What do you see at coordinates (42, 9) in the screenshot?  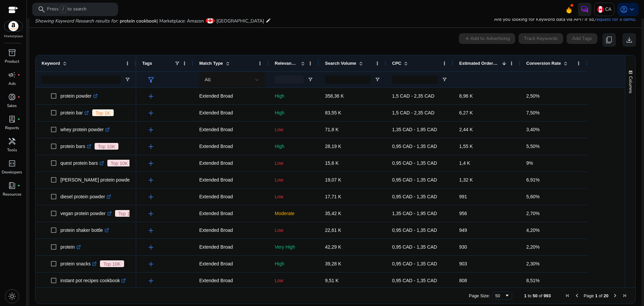 I see `span: search` at bounding box center [42, 9].